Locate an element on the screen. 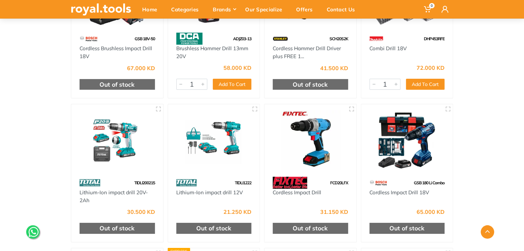 The height and width of the screenshot is (251, 524). div: 58.000 KD is located at coordinates (237, 68).